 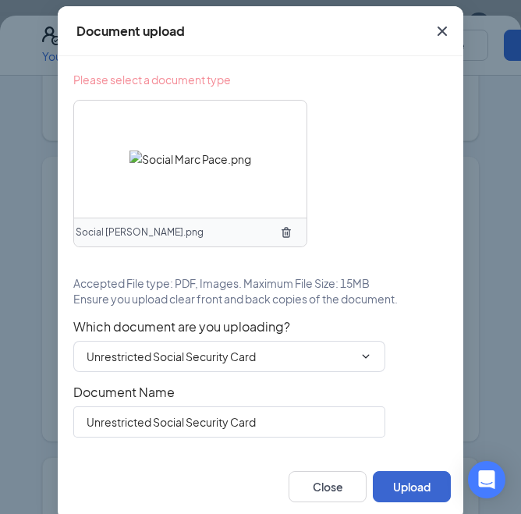 I want to click on button: TrashOutline, so click(x=286, y=232).